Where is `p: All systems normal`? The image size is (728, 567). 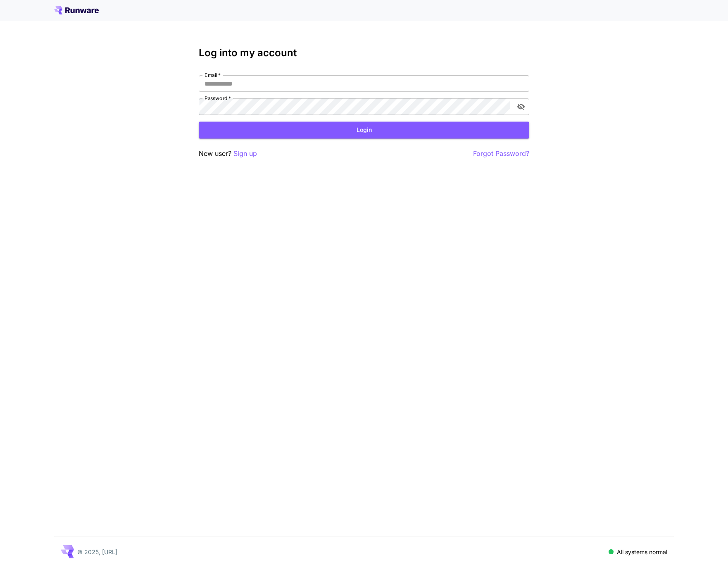 p: All systems normal is located at coordinates (642, 551).